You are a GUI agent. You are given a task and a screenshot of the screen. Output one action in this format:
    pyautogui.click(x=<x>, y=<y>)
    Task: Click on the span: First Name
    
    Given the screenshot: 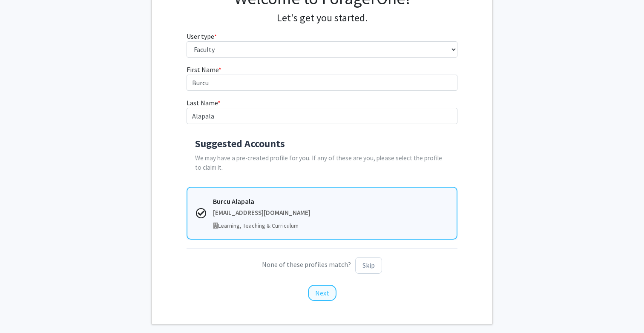 What is the action you would take?
    pyautogui.click(x=202, y=69)
    